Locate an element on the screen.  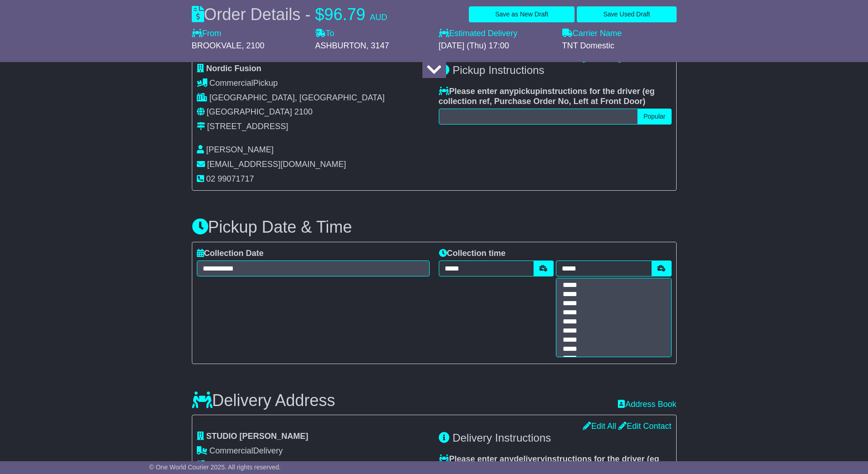
button: Save as New Draft is located at coordinates (522, 14).